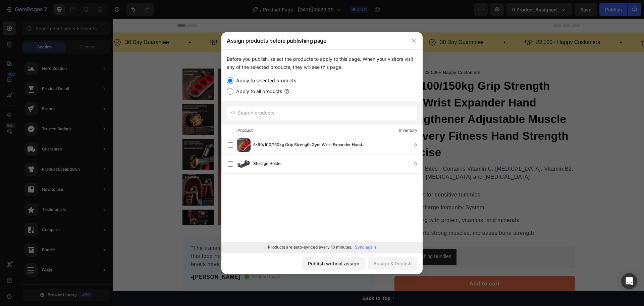 The width and height of the screenshot is (644, 306). Describe the element at coordinates (365, 247) in the screenshot. I see `p: Sync again` at that location.